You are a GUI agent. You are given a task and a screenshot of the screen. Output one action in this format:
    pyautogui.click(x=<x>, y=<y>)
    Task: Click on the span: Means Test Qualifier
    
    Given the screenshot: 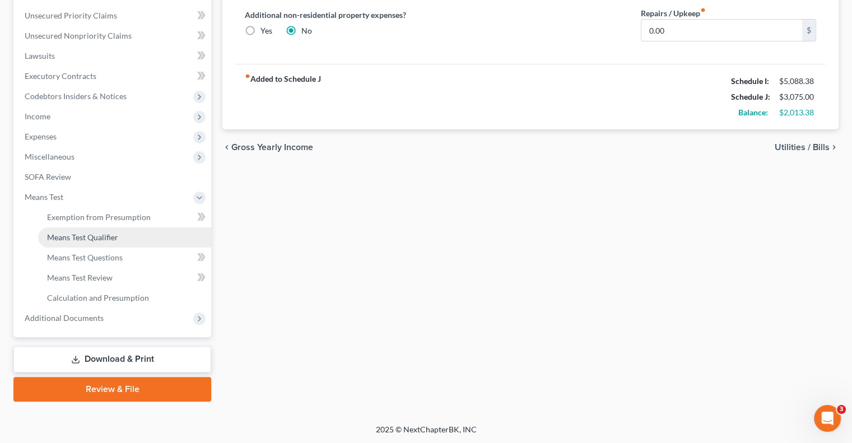 What is the action you would take?
    pyautogui.click(x=82, y=237)
    